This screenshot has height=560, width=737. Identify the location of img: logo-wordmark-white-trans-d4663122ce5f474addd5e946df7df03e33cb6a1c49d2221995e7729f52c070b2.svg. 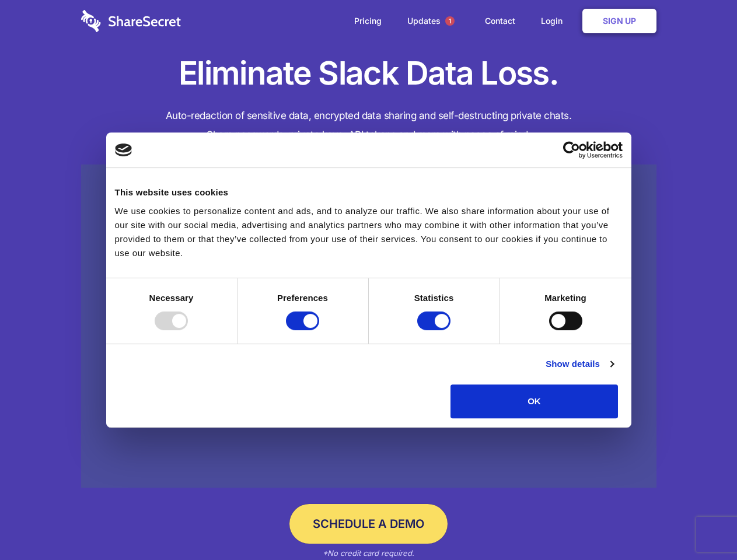
(130, 21).